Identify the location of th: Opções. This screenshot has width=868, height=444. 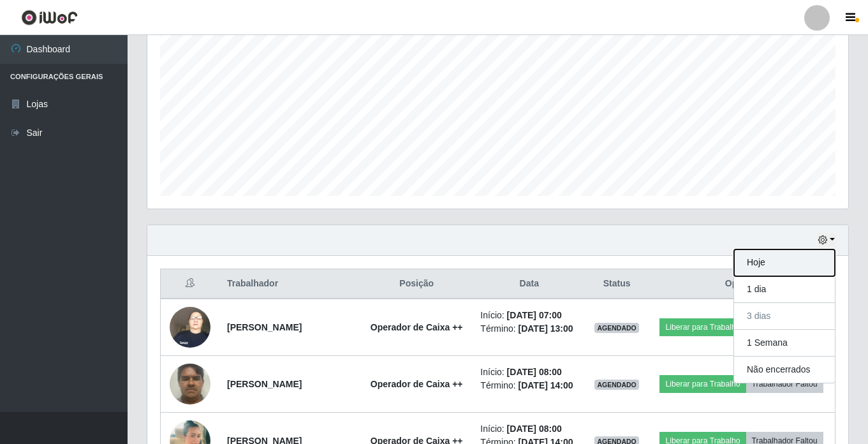
(741, 284).